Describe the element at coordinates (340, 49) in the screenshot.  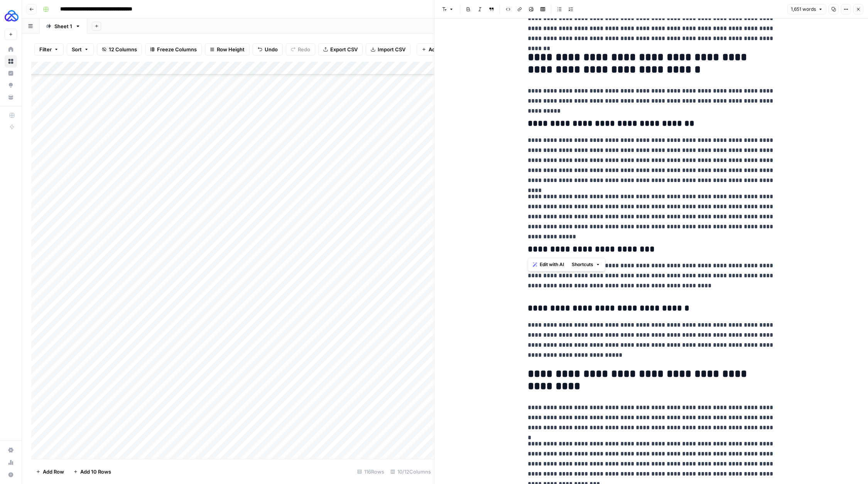
I see `button: Export CSV` at that location.